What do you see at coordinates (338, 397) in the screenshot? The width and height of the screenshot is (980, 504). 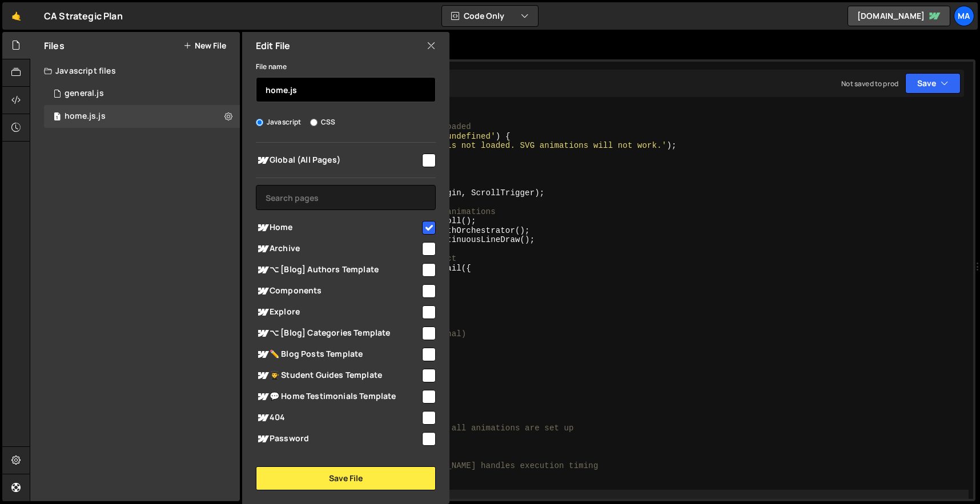 I see `span: 💬 Home Testimonials Template` at bounding box center [338, 397].